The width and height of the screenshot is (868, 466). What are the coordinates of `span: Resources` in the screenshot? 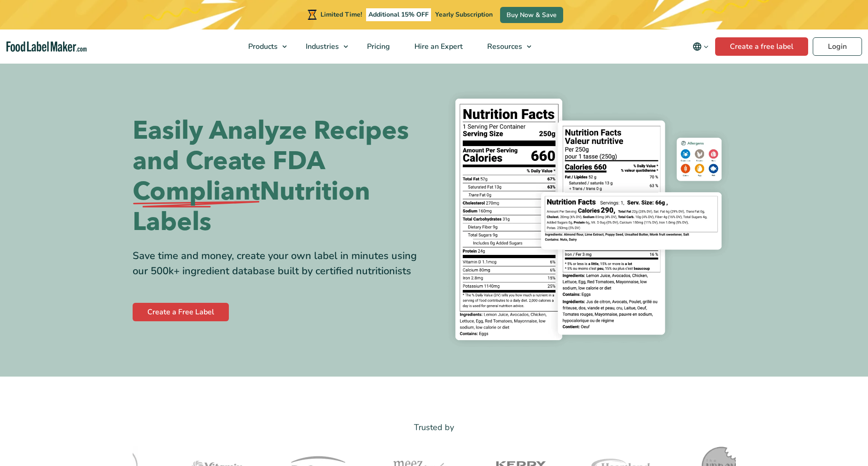 It's located at (504, 47).